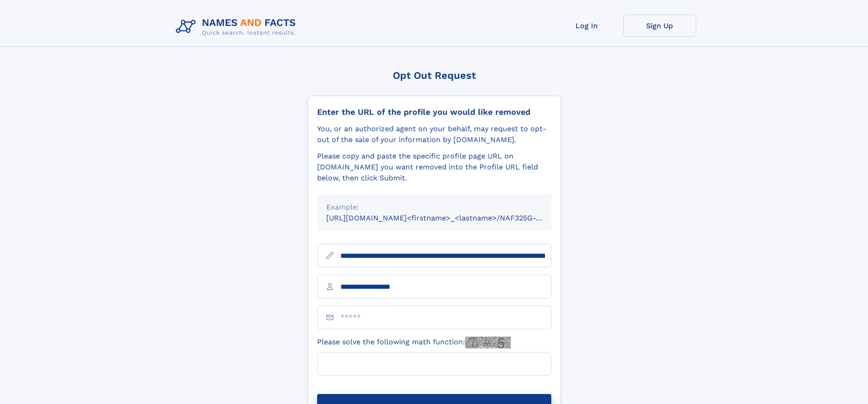 Image resolution: width=868 pixels, height=404 pixels. Describe the element at coordinates (238, 27) in the screenshot. I see `img: Logo Names and Facts` at that location.